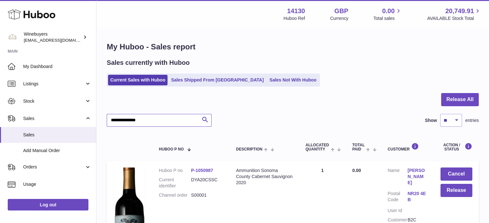 The image size is (489, 223). I want to click on a: Log out, so click(48, 205).